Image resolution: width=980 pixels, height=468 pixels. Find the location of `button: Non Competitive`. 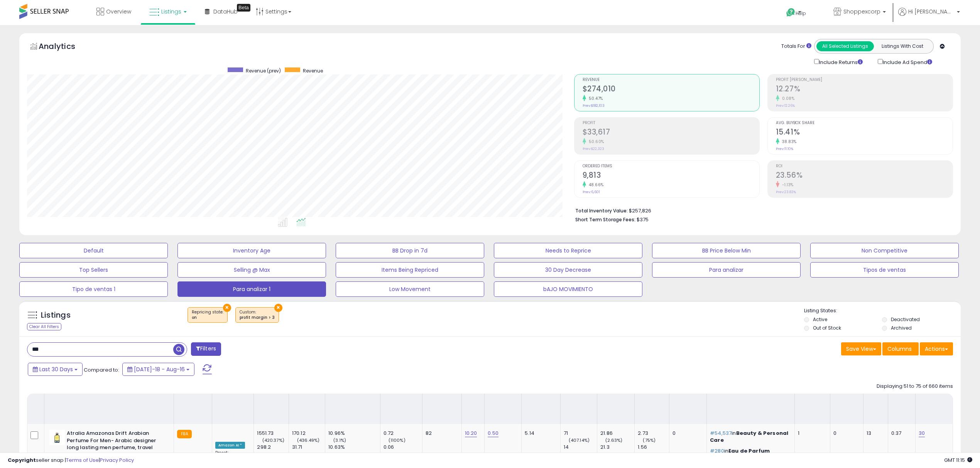

button: Non Competitive is located at coordinates (885, 251).